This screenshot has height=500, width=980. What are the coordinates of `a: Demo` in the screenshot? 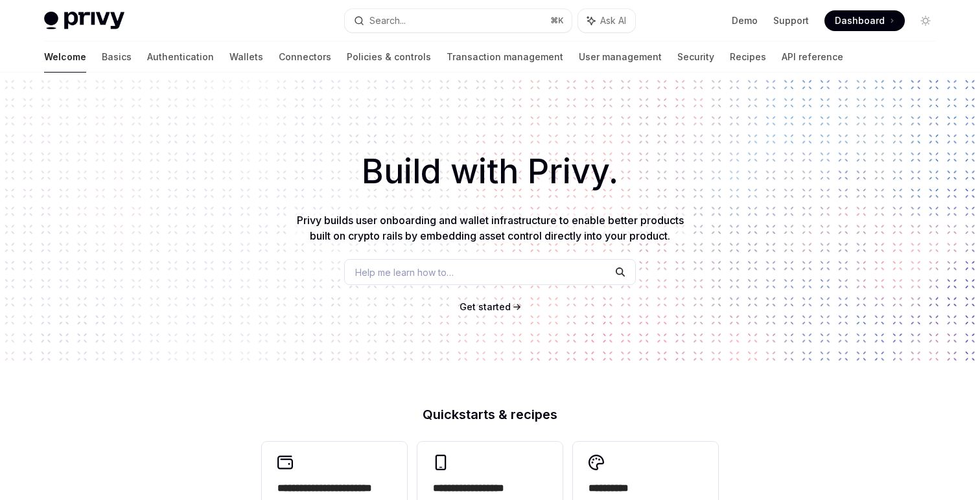 It's located at (744, 20).